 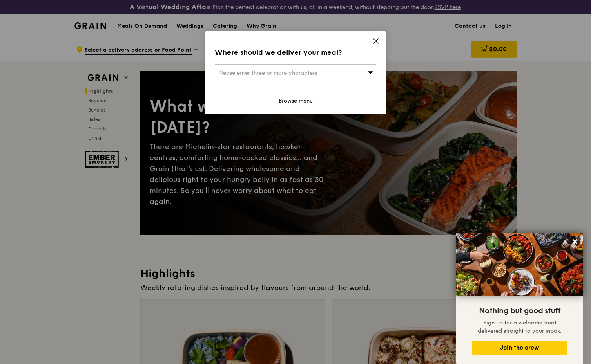 I want to click on span: Nothing but good stuff, so click(x=520, y=311).